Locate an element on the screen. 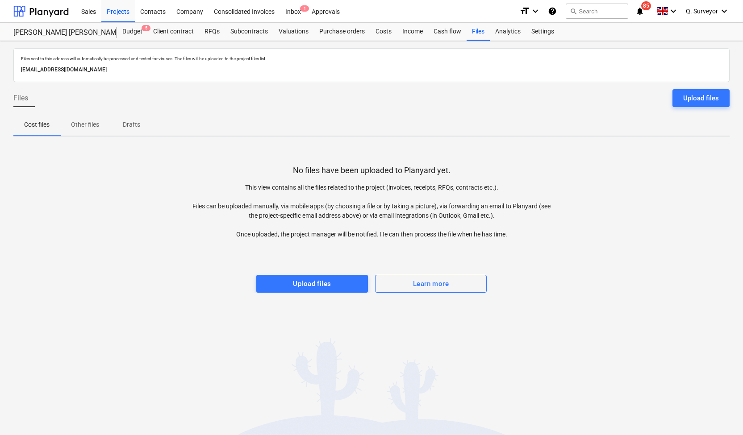 Image resolution: width=743 pixels, height=435 pixels. div: Files is located at coordinates (478, 32).